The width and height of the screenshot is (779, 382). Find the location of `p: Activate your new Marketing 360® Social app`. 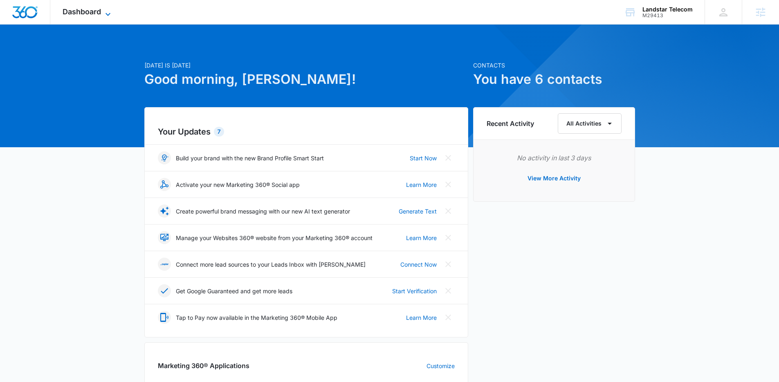

p: Activate your new Marketing 360® Social app is located at coordinates (238, 185).